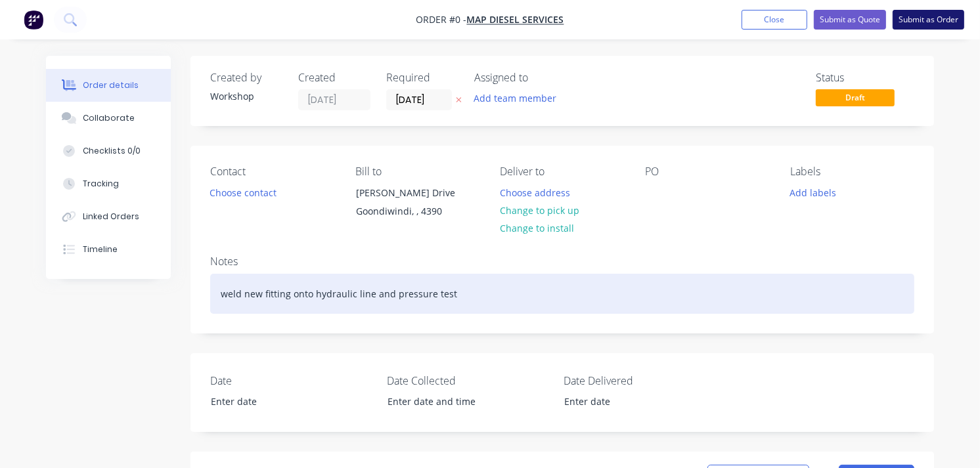 This screenshot has height=468, width=980. What do you see at coordinates (774, 20) in the screenshot?
I see `button: Close` at bounding box center [774, 20].